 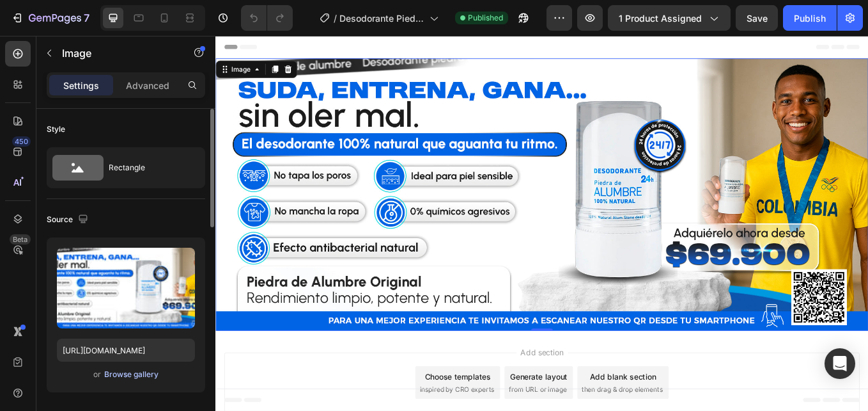 What do you see at coordinates (116, 53) in the screenshot?
I see `p: Image` at bounding box center [116, 53].